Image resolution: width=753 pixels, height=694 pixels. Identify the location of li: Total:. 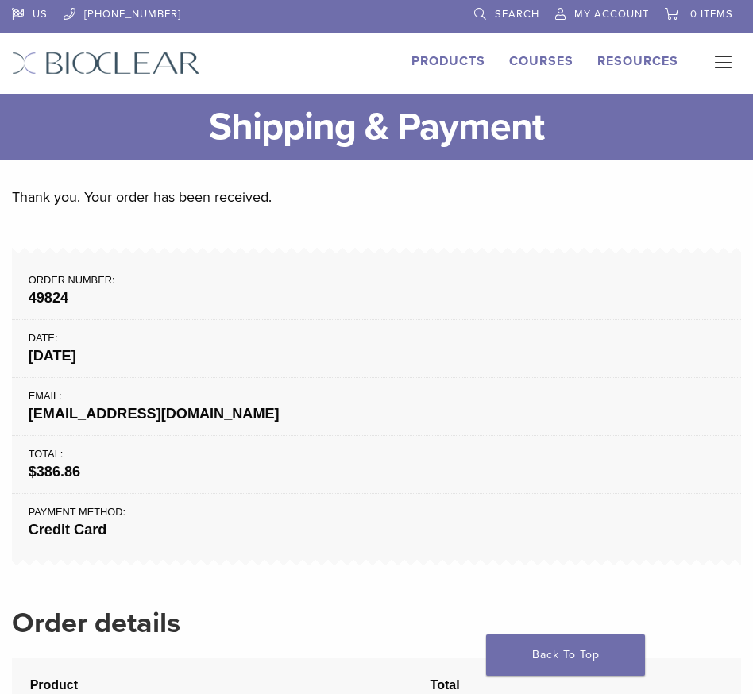
(377, 465).